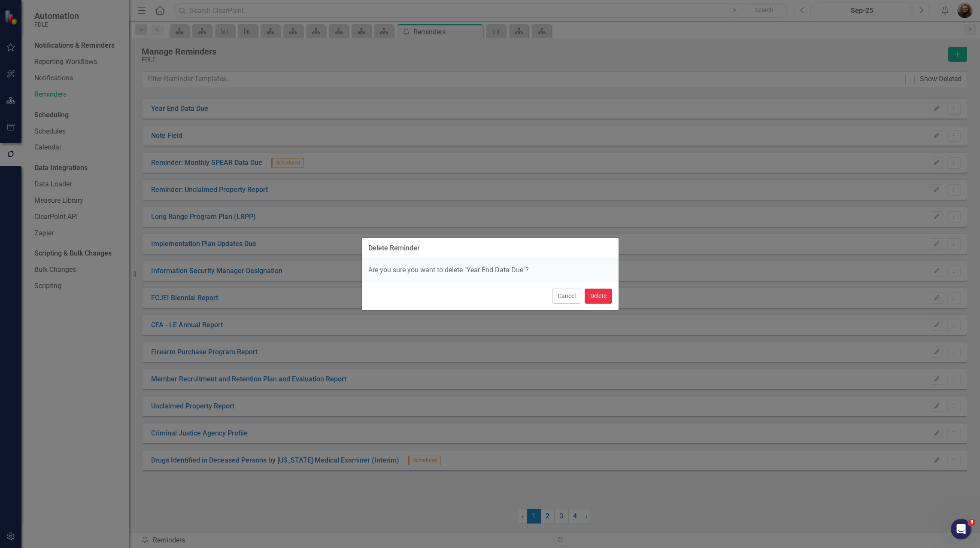 Image resolution: width=980 pixels, height=548 pixels. Describe the element at coordinates (566, 296) in the screenshot. I see `button: Cancel` at that location.